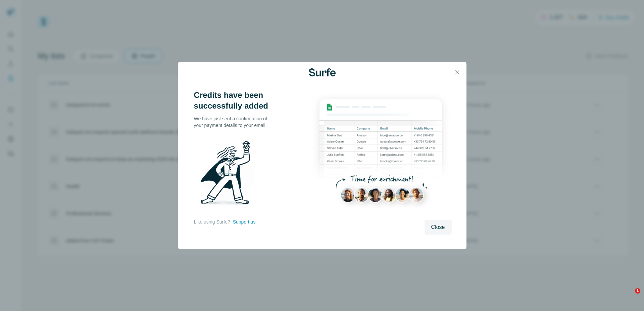  What do you see at coordinates (244, 222) in the screenshot?
I see `span: Support us` at bounding box center [244, 222].